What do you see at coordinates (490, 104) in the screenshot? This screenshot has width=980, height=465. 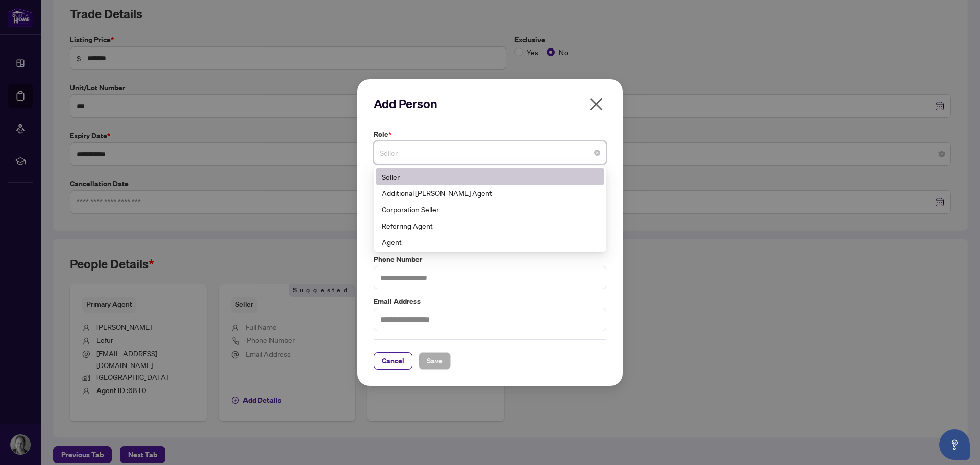 I see `h2: Add Person` at bounding box center [490, 104].